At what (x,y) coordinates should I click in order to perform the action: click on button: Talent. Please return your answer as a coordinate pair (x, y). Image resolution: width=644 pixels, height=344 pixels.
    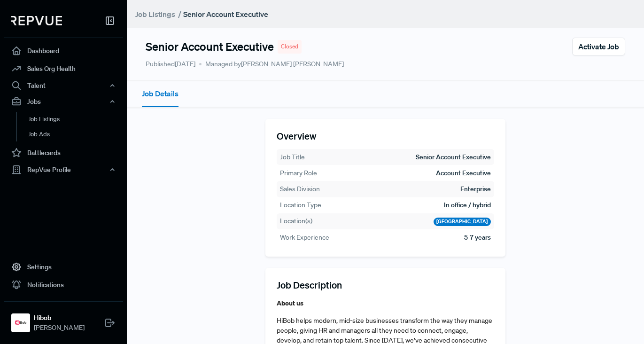
    Looking at the image, I should click on (63, 86).